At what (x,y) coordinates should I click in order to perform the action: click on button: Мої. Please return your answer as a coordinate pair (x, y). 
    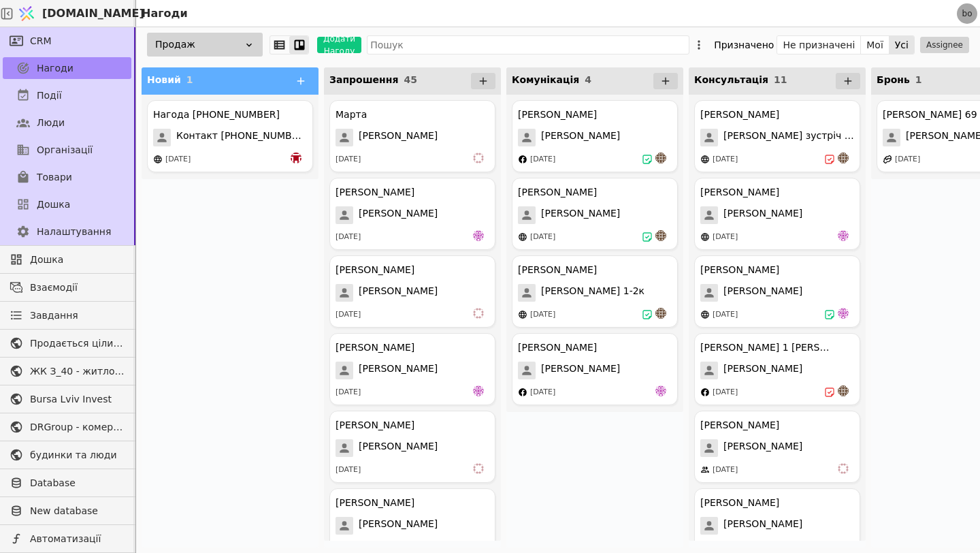
    Looking at the image, I should click on (875, 45).